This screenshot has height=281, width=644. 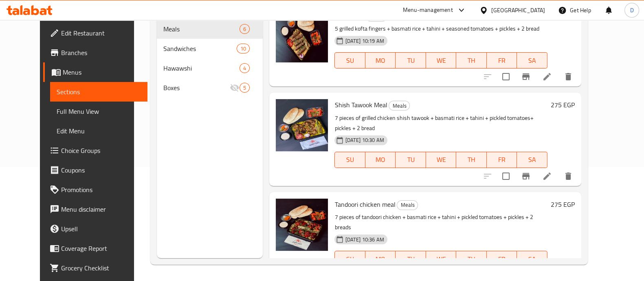 What do you see at coordinates (101, 170) in the screenshot?
I see `span: Coupons` at bounding box center [101, 170].